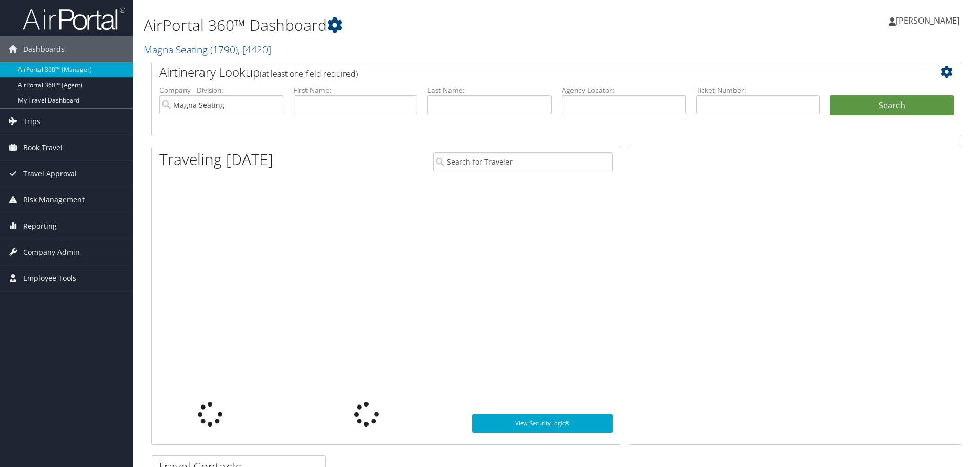  I want to click on a: View SecurityLogic®, so click(542, 424).